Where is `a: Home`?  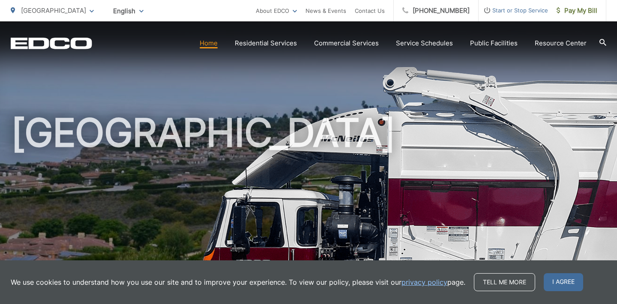 a: Home is located at coordinates (209, 43).